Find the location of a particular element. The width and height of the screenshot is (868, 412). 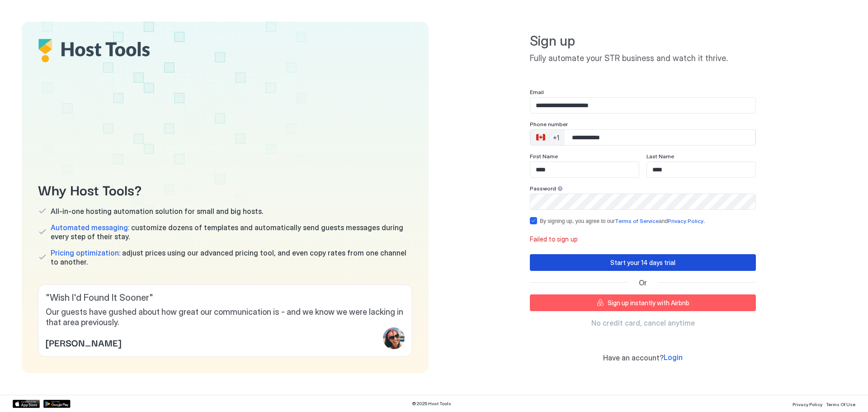

div: App Store is located at coordinates (26, 404).